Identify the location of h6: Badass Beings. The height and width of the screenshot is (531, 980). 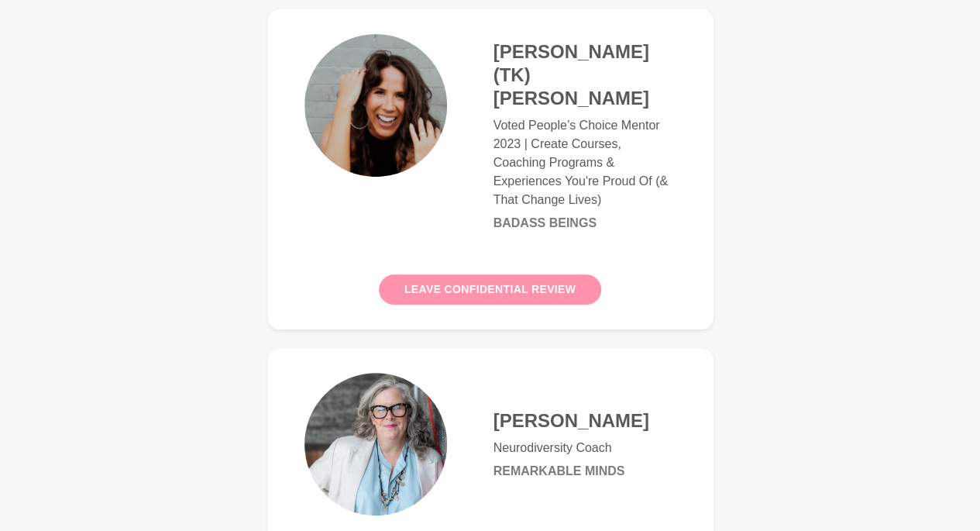
(585, 224).